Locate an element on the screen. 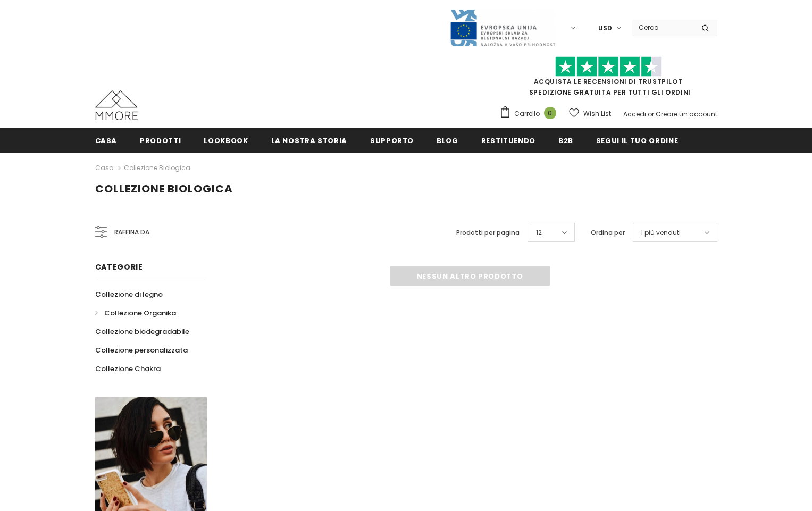 The height and width of the screenshot is (511, 812). span: Collezione personalizzata is located at coordinates (141, 350).